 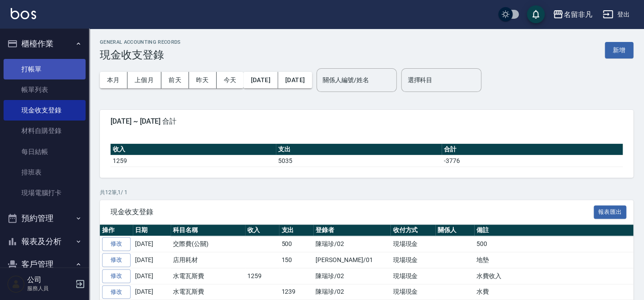 What do you see at coordinates (352, 212) in the screenshot?
I see `span: 現金收支登錄` at bounding box center [352, 212].